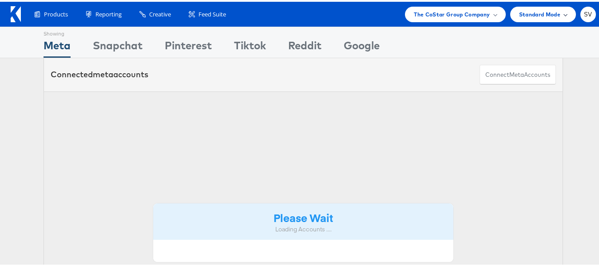 The width and height of the screenshot is (599, 266). Describe the element at coordinates (56, 12) in the screenshot. I see `span: Products` at that location.